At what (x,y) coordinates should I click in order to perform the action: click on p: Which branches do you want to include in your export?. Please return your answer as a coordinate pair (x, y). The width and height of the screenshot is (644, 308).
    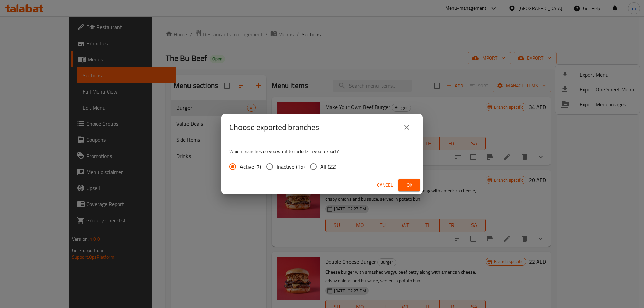
    Looking at the image, I should click on (322, 151).